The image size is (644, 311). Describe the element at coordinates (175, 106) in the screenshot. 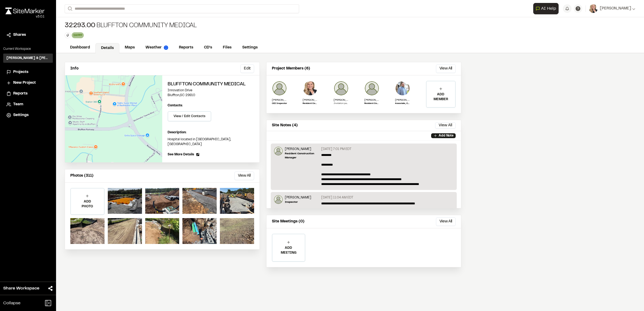

I see `p: Contacts:` at that location.